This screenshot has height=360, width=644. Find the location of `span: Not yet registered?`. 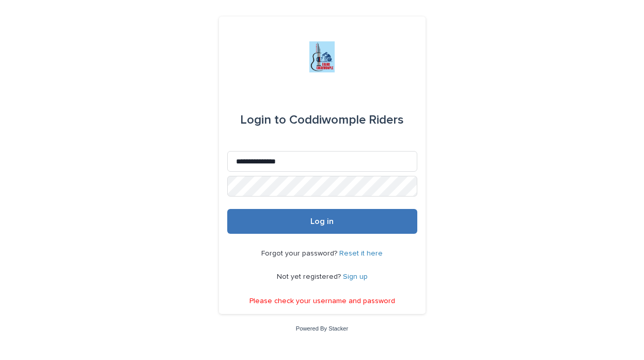

span: Not yet registered? is located at coordinates (310, 277).